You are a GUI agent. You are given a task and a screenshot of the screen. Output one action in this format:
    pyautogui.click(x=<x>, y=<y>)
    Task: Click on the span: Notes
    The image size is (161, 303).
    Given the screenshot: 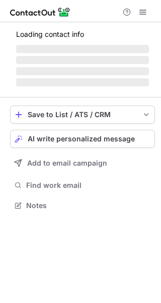 What is the action you would take?
    pyautogui.click(x=89, y=205)
    